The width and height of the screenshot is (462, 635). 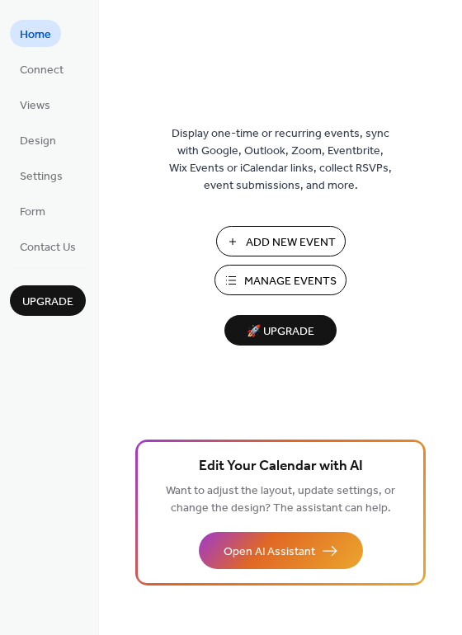 I want to click on span: Manage Events, so click(x=290, y=281).